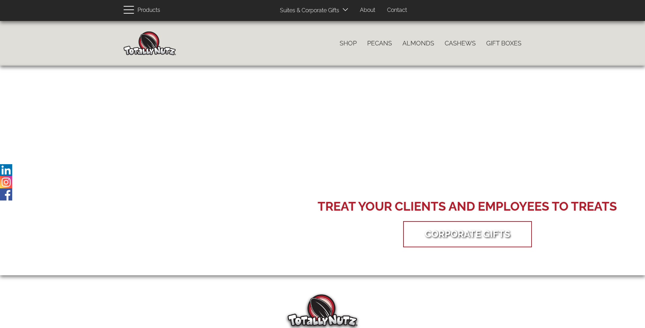  Describe the element at coordinates (150, 43) in the screenshot. I see `img: Home` at that location.